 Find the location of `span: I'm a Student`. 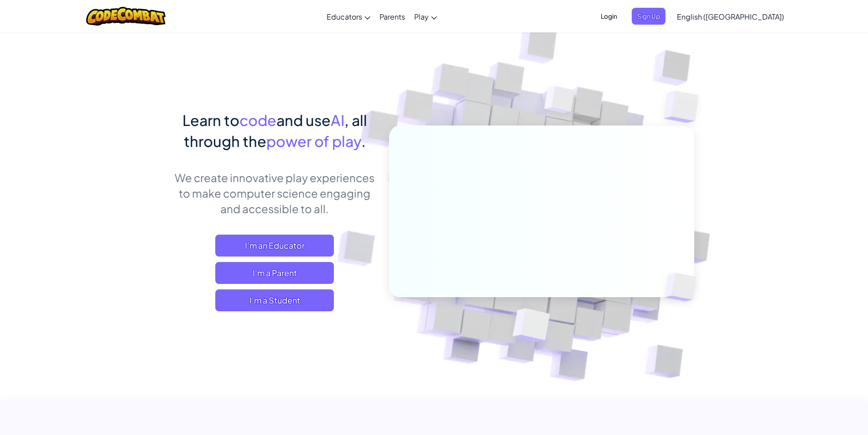

span: I'm a Student is located at coordinates (275, 300).